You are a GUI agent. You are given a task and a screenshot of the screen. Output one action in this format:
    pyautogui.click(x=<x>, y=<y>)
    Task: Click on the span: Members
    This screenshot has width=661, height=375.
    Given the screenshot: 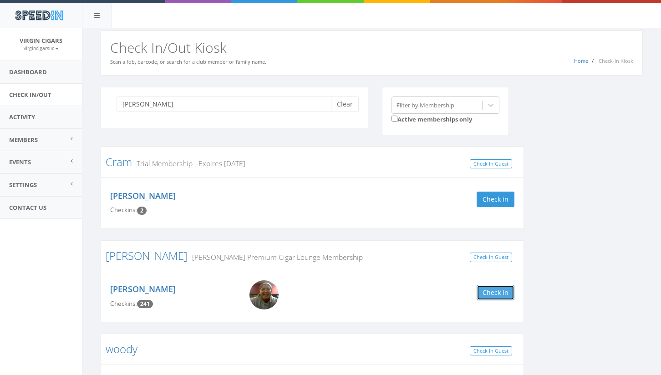 What is the action you would take?
    pyautogui.click(x=23, y=140)
    